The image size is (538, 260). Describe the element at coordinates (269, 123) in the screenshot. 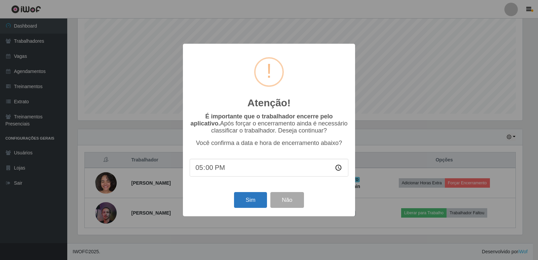

I see `p: Após forçar o encerramento ainda é necessário classificar o trabalhador. Deseja continuar?` at that location.